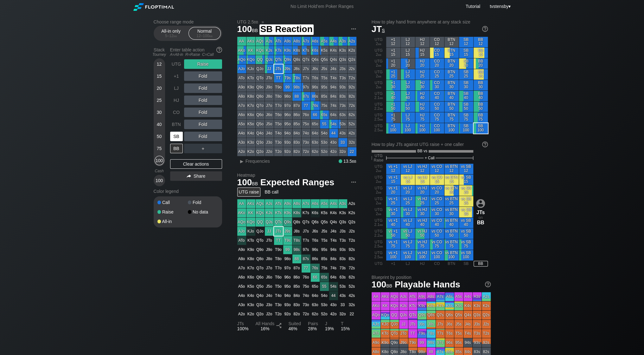 This screenshot has height=355, width=644. What do you see at coordinates (315, 115) in the screenshot?
I see `div: 66` at bounding box center [315, 115].